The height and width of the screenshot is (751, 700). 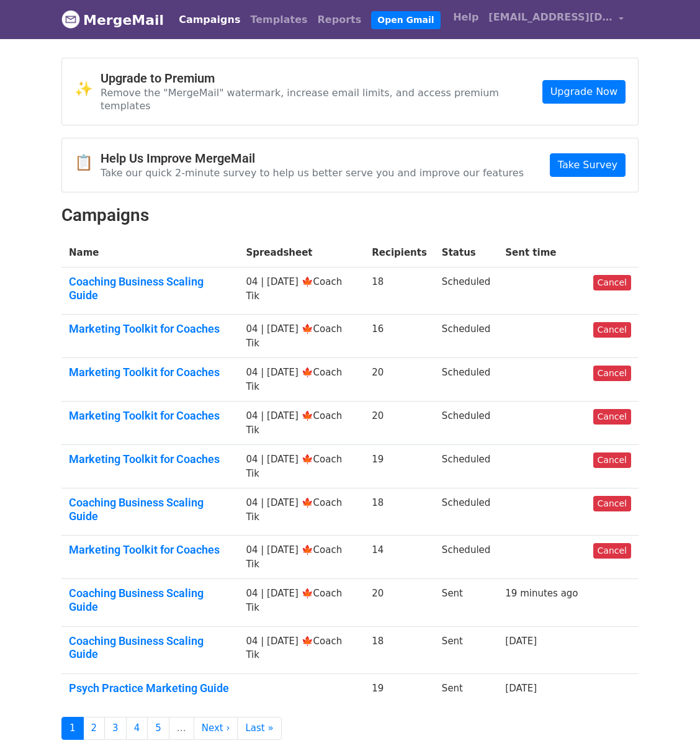 I want to click on a: 3, so click(x=115, y=728).